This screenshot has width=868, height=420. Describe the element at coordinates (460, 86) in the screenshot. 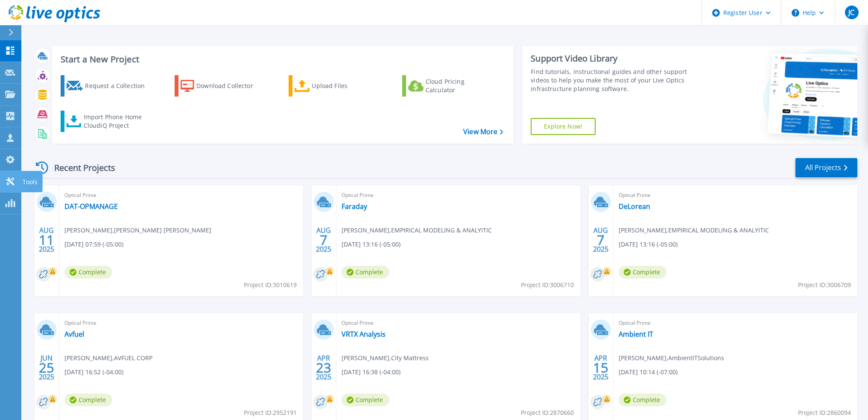

I see `div: Cloud Pricing Calculator` at that location.